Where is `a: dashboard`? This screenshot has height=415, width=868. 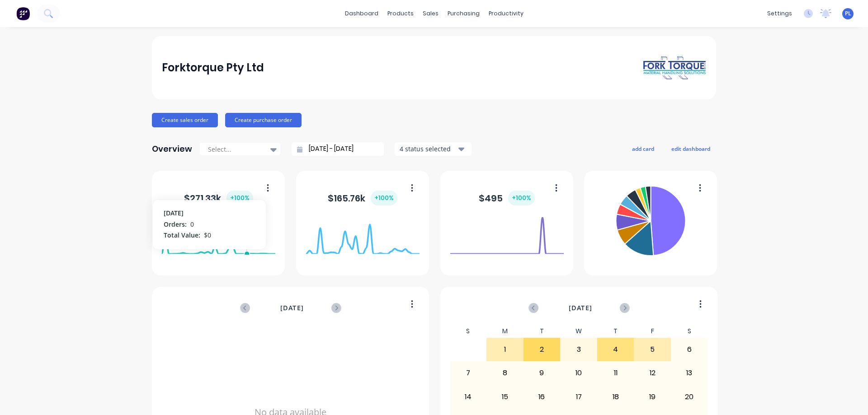 a: dashboard is located at coordinates (361, 14).